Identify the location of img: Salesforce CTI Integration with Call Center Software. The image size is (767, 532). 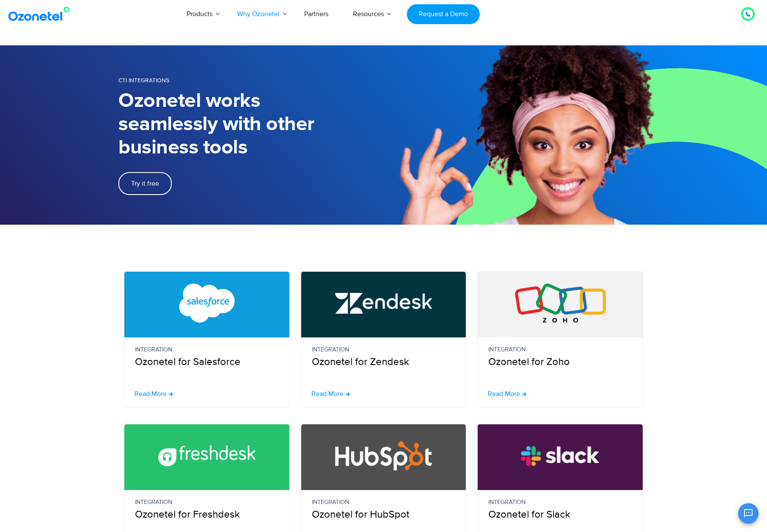
(206, 303).